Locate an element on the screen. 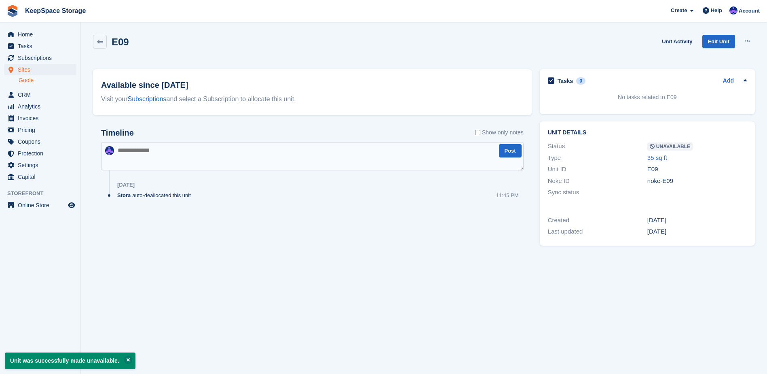  img: stora-icon-8386f47178a22dfd0bd8f6a31ec36ba5ce8667c1dd55bd0f319d3a0aa187defe.svg is located at coordinates (13, 11).